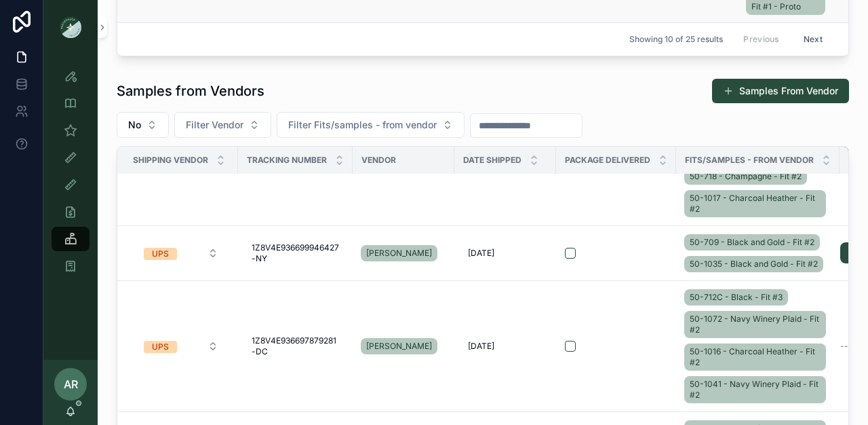  I want to click on span: 50-1072 - Navy Winery Plaid - Fit #2, so click(755, 324).